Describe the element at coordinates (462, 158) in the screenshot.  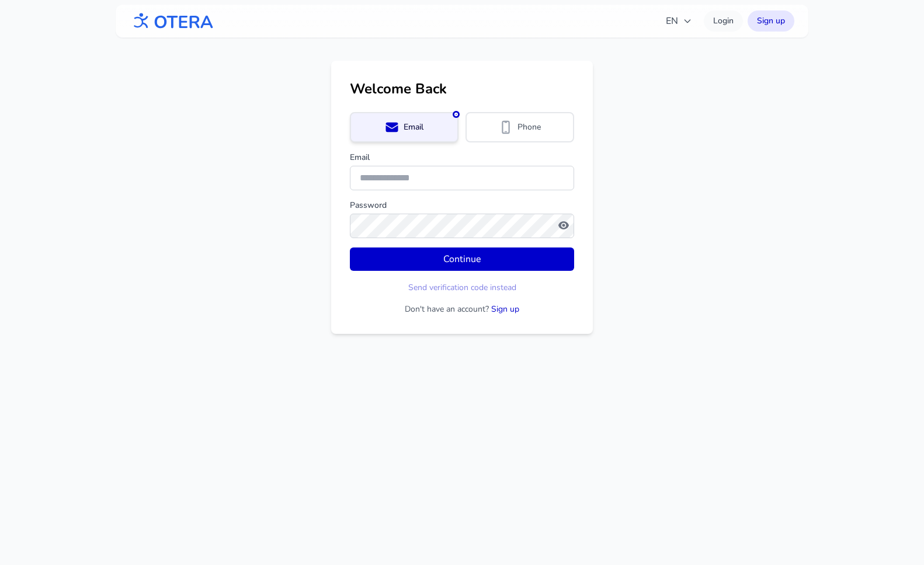
I see `label: Email` at that location.